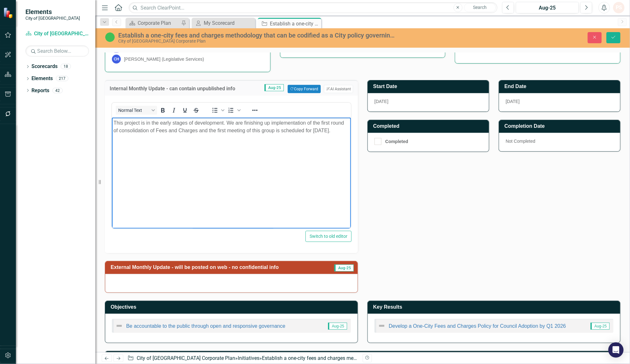  What do you see at coordinates (619, 8) in the screenshot?
I see `div: PS` at bounding box center [619, 8].